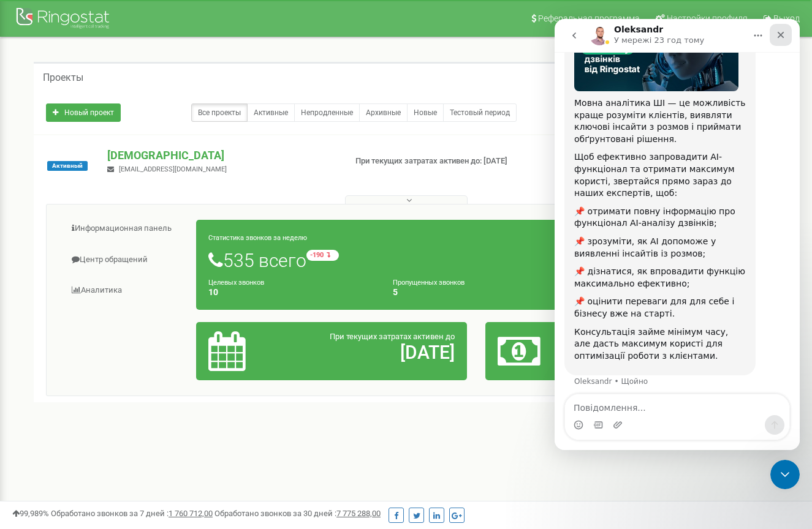 This screenshot has width=812, height=529. I want to click on div: 📌 зрозуміти, як АІ допоможе у виявленні інсайтів із розмов;, so click(106, 228).